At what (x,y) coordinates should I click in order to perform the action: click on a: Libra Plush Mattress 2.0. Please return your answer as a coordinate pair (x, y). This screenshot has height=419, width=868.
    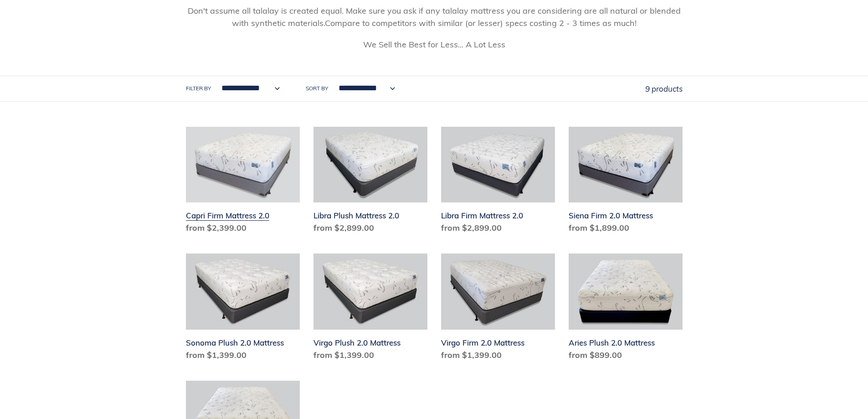
    Looking at the image, I should click on (371, 182).